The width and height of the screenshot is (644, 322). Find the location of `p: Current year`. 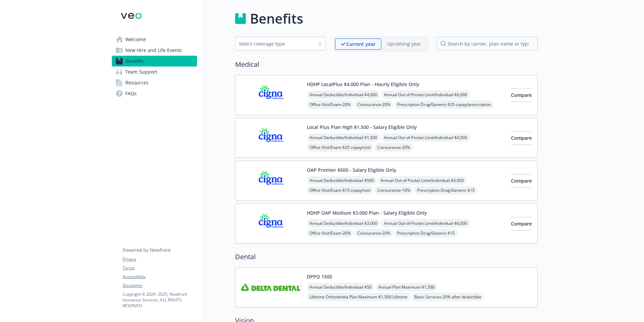

p: Current year is located at coordinates (361, 44).